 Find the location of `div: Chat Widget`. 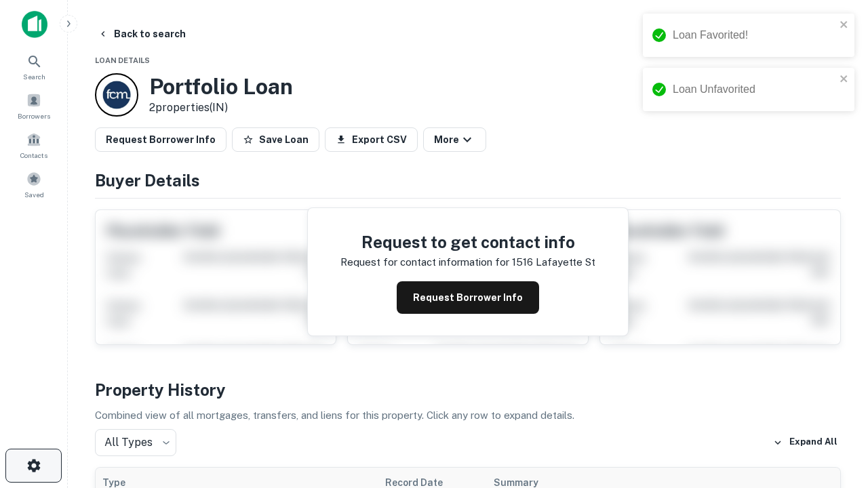

div: Chat Widget is located at coordinates (834, 369).